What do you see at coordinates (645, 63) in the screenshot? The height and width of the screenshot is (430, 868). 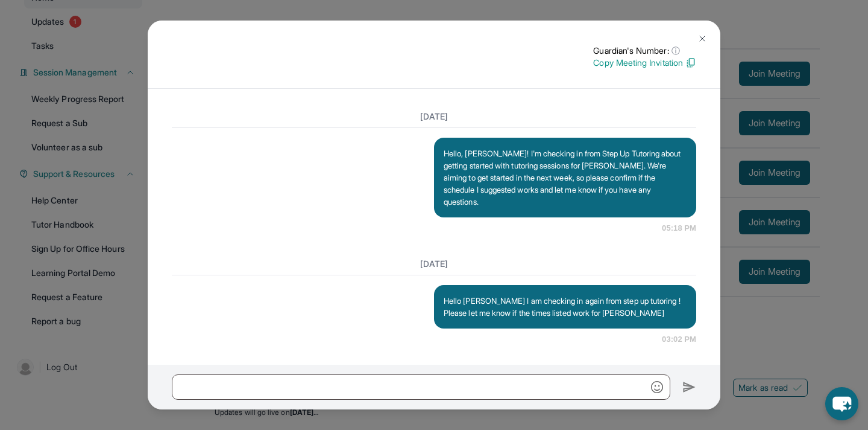 I see `p: Copy Meeting Invitation` at bounding box center [645, 63].